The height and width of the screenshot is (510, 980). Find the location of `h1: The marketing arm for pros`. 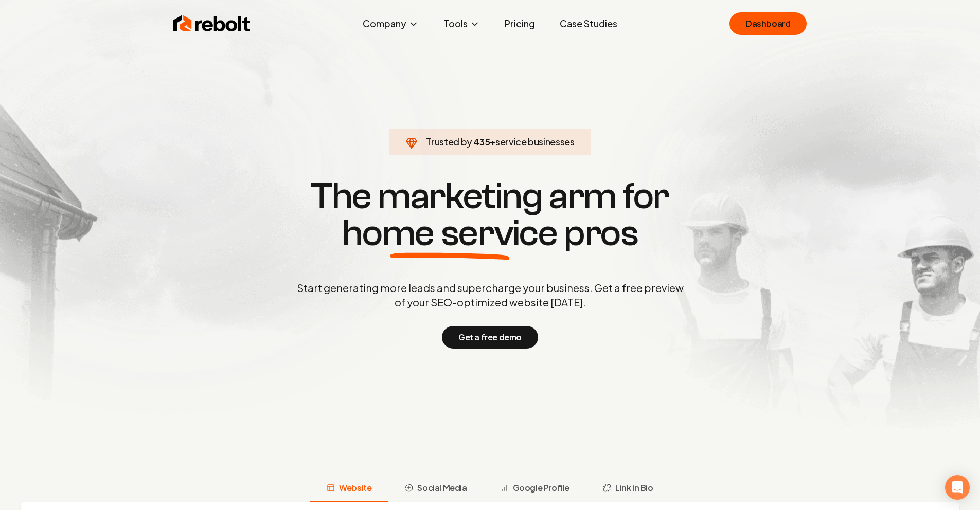

h1: The marketing arm for pros is located at coordinates (490, 215).